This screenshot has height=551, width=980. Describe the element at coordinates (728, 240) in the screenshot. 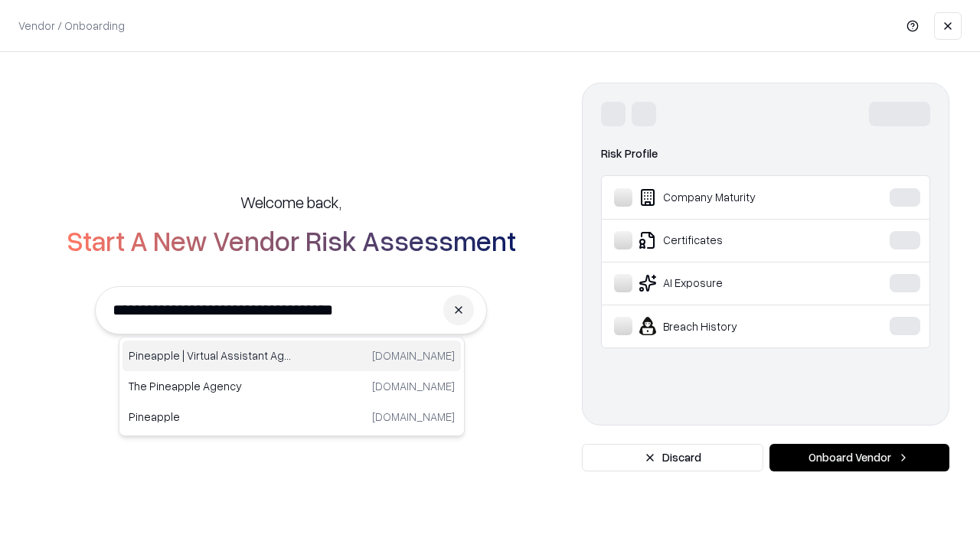

I see `div: Certificates` at that location.